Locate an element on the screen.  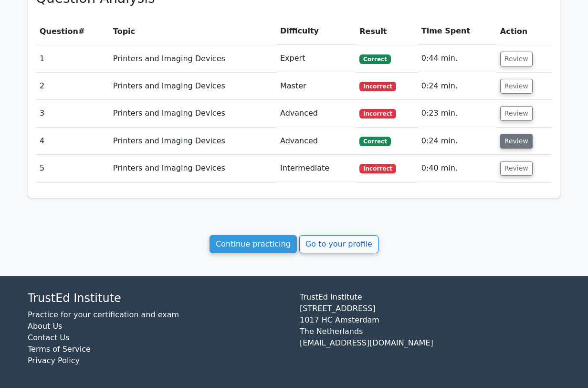
td: 0:40 min. is located at coordinates (457, 168).